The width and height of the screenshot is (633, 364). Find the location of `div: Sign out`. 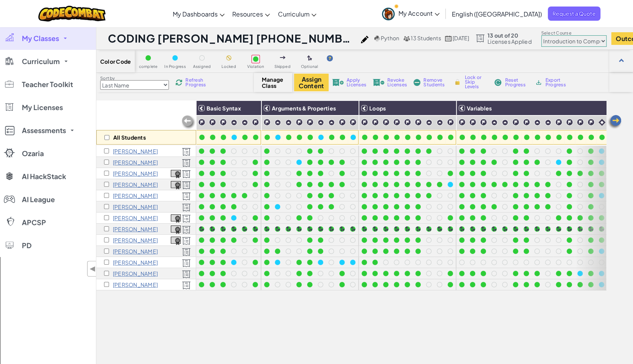

div: Sign out is located at coordinates (316, 41).